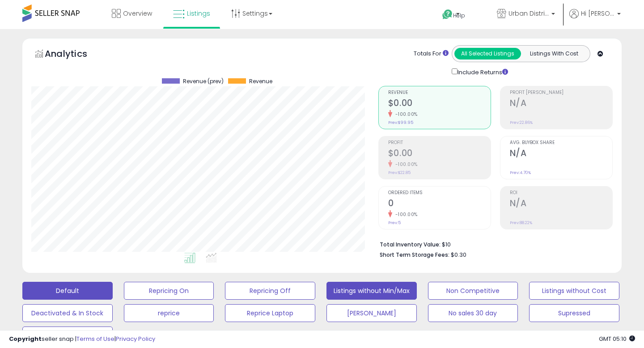  I want to click on h5: Analytics, so click(74, 55).